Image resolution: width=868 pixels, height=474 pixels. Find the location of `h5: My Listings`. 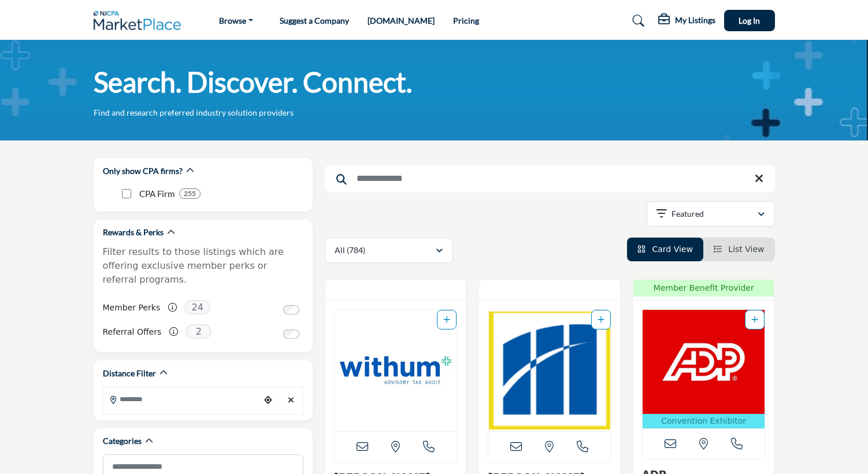

h5: My Listings is located at coordinates (695, 20).